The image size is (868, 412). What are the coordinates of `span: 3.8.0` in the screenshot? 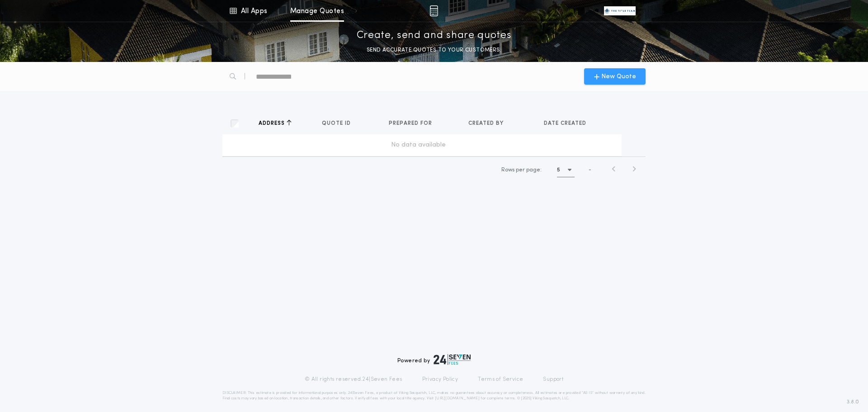 It's located at (853, 402).